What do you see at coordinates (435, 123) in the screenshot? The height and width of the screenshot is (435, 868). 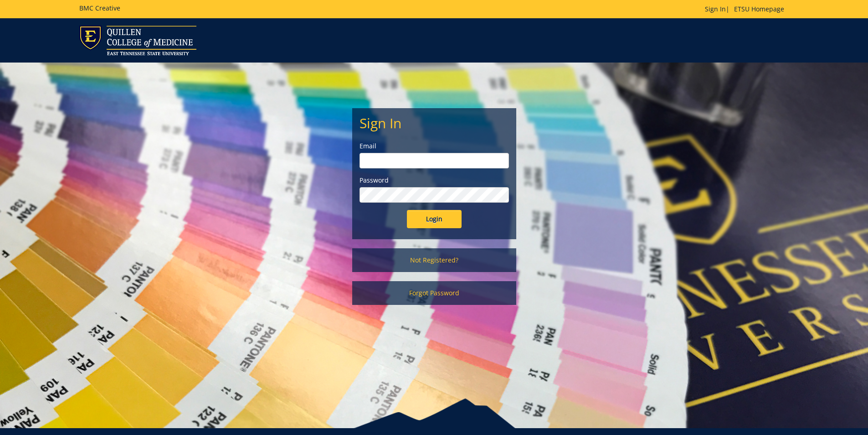 I see `h2: Sign In` at bounding box center [435, 123].